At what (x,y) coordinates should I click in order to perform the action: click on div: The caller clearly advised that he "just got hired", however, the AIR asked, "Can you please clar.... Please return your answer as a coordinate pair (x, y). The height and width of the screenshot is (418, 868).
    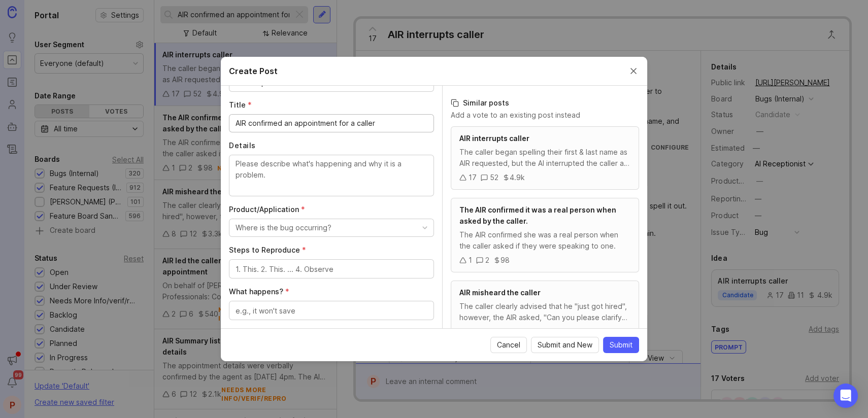
    Looking at the image, I should click on (545, 312).